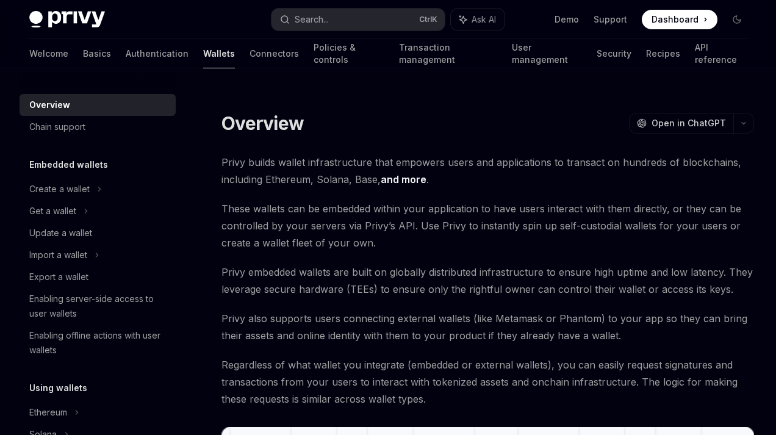  Describe the element at coordinates (49, 105) in the screenshot. I see `div: Overview` at that location.